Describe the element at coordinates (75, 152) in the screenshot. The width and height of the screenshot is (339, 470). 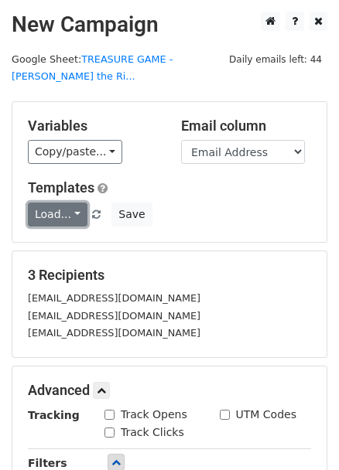
I see `a: Copy/paste...` at that location.